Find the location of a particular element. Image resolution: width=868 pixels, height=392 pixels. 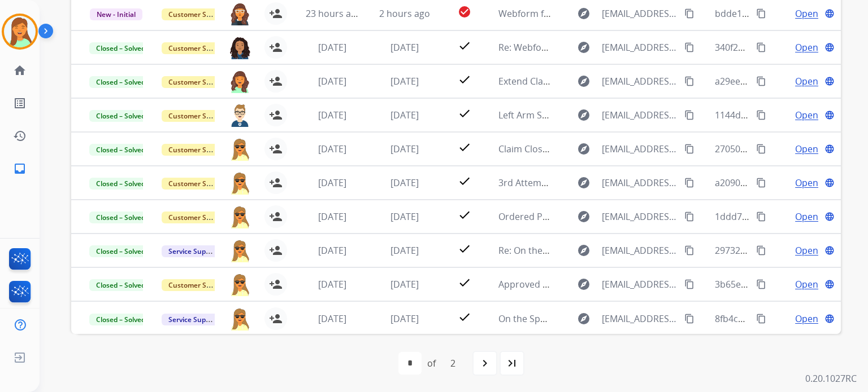

div: 2 is located at coordinates (453, 363).